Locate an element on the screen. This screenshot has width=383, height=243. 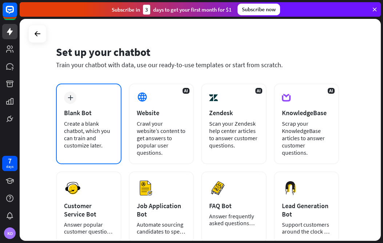
div: Scrap your KnowledgeBase articles to answer customer questions. is located at coordinates (306, 138).